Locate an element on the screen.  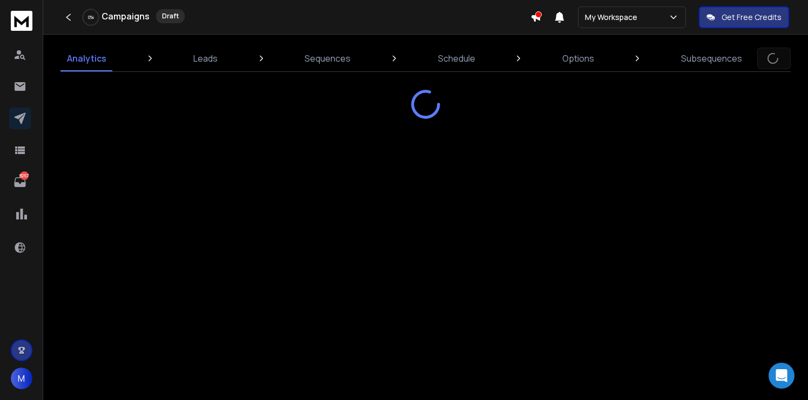
img: logo is located at coordinates (22, 21).